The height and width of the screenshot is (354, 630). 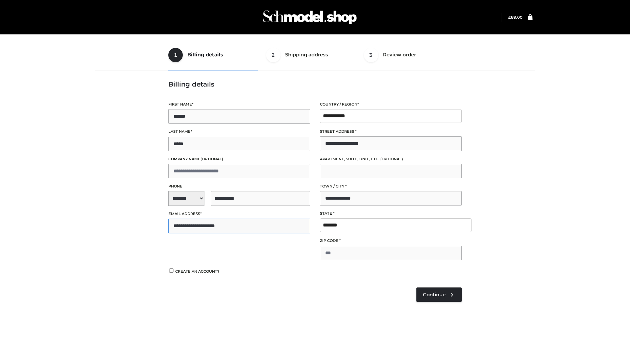 What do you see at coordinates (197, 271) in the screenshot?
I see `span: Create an account?` at bounding box center [197, 271].